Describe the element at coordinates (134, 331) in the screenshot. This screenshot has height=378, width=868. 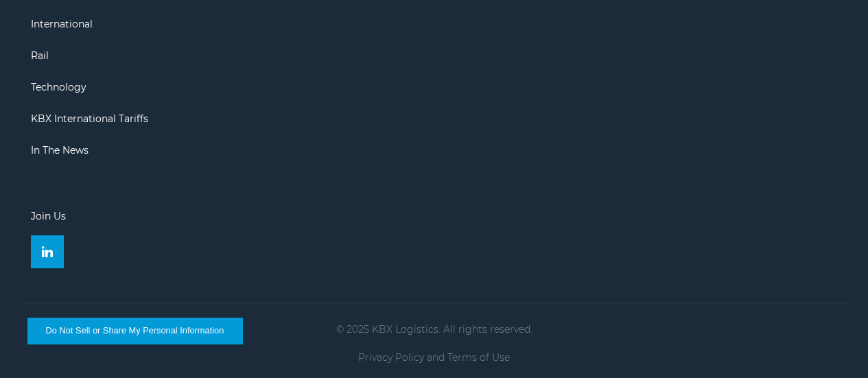
I see `button: Do Not Sell or Share My Personal Information` at that location.